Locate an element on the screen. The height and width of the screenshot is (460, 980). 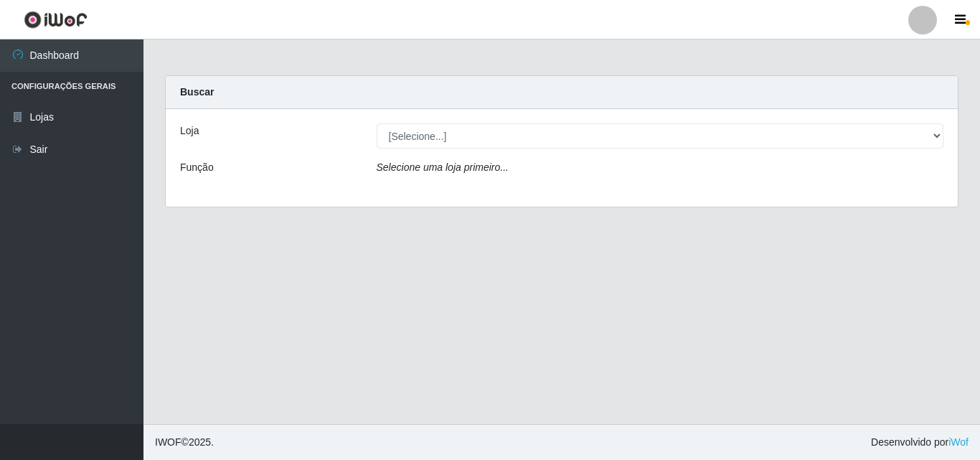
span: Desenvolvido por is located at coordinates (919, 442).